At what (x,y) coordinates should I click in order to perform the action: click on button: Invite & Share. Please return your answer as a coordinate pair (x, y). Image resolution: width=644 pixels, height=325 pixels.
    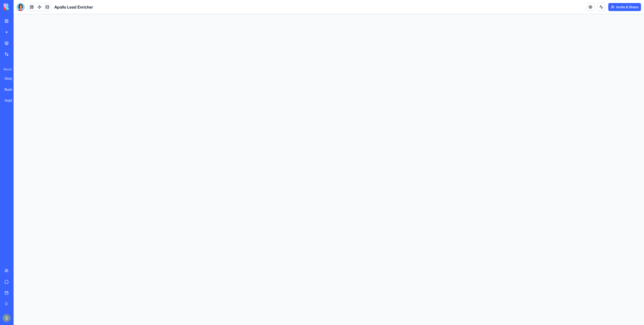
    Looking at the image, I should click on (624, 7).